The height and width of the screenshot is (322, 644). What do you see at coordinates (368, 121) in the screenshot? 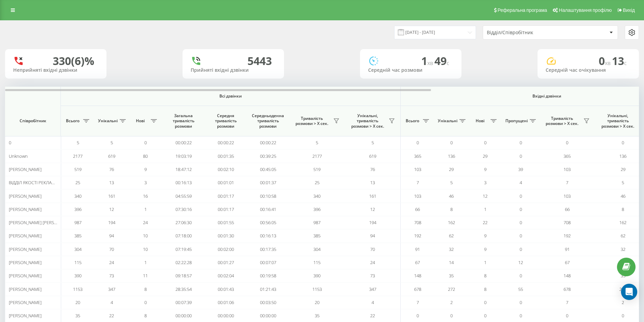
I see `span: Унікальні, тривалість розмови > Х сек.` at bounding box center [368, 121].